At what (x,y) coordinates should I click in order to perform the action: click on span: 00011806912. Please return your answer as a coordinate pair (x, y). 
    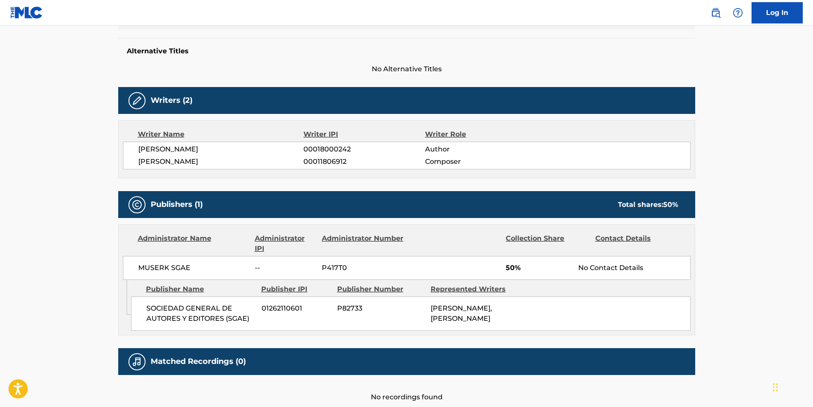
    Looking at the image, I should click on (364, 162).